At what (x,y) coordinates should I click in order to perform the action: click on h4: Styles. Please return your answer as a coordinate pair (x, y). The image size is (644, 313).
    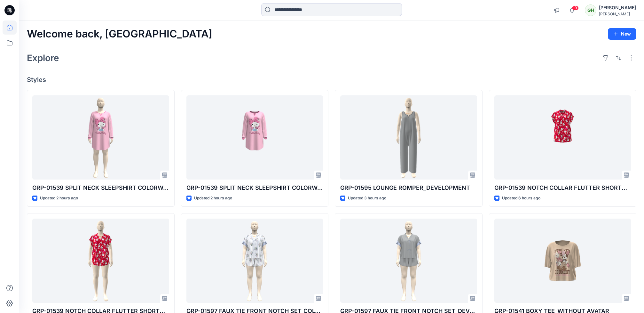
    Looking at the image, I should click on (332, 80).